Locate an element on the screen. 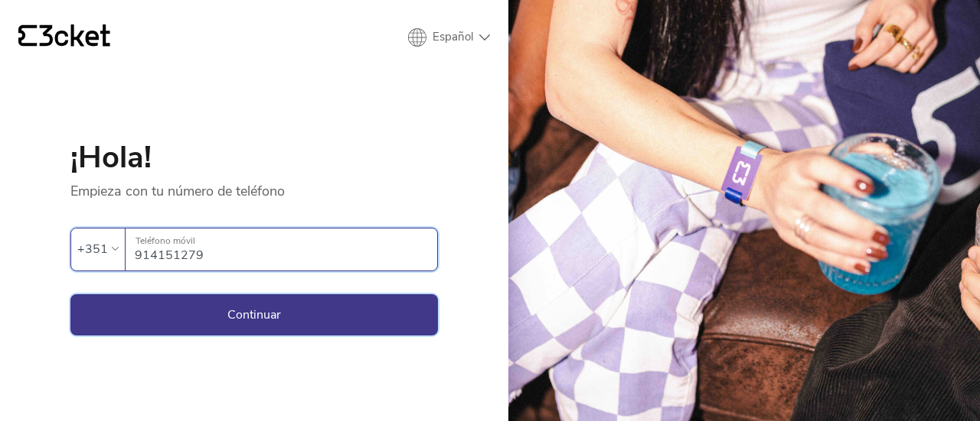 This screenshot has height=421, width=980. button: Continuar is located at coordinates (254, 315).